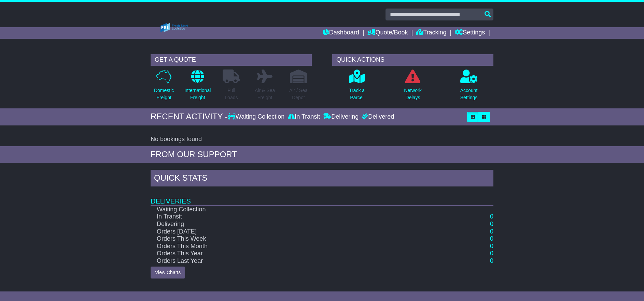 The image size is (644, 301). What do you see at coordinates (322, 179) in the screenshot?
I see `div: Quick Stats` at bounding box center [322, 179].